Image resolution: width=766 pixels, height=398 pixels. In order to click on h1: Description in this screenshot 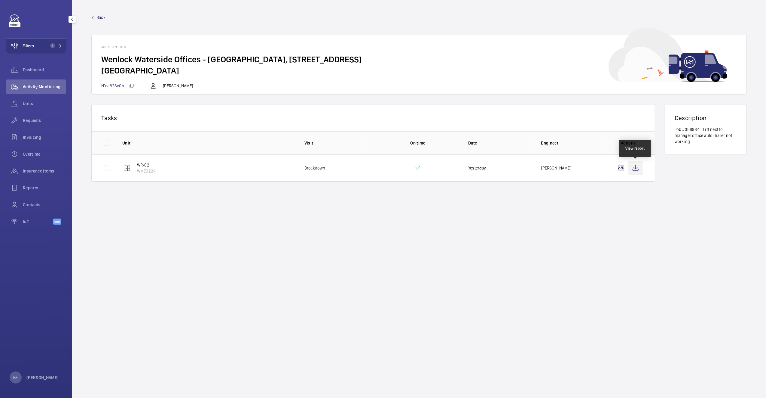, I will do `click(706, 118)`.